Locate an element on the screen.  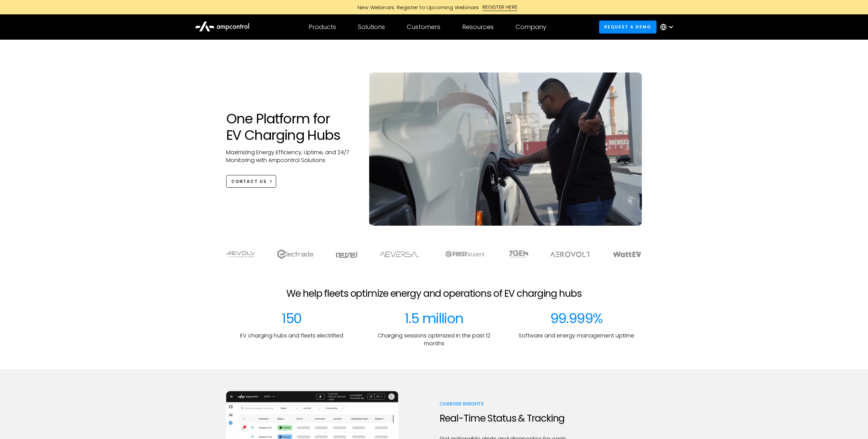
p: Maximizing Energy Efficiency, Uptime, and 24/7 Monitoring with Ampcontrol Solutions is located at coordinates (291, 156).